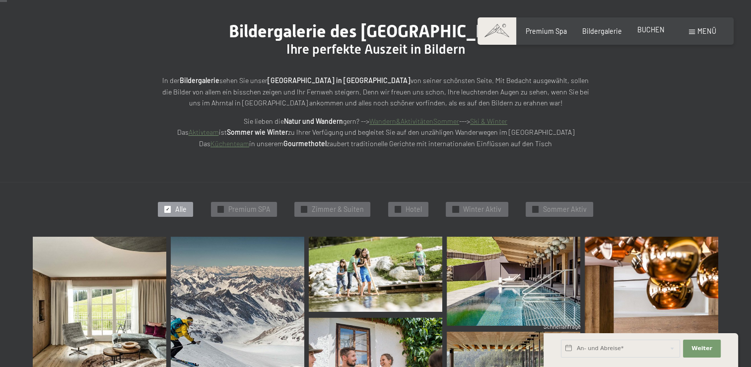 Image resolution: width=751 pixels, height=367 pixels. I want to click on p: Sie lieben die gern? --> ---> Das ist zu Ihrer Verfügung und begleitet Sie auf den unzähligen Wan..., so click(376, 133).